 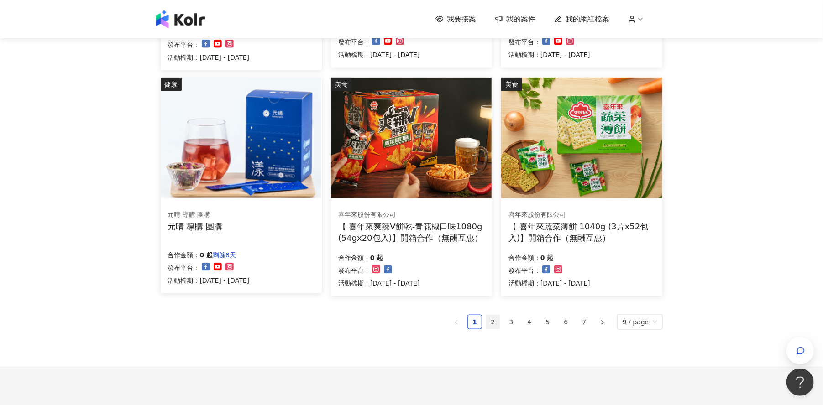 What do you see at coordinates (475, 322) in the screenshot?
I see `li: 1` at bounding box center [475, 322].